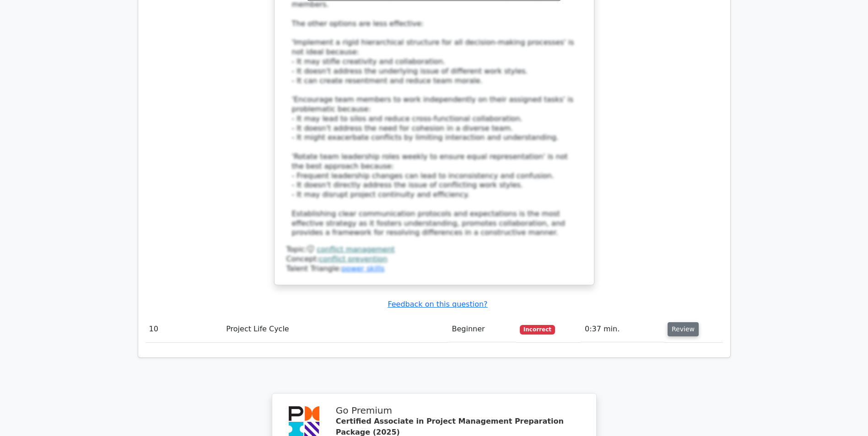 Image resolution: width=868 pixels, height=436 pixels. Describe the element at coordinates (434, 249) in the screenshot. I see `div: Topic:` at that location.